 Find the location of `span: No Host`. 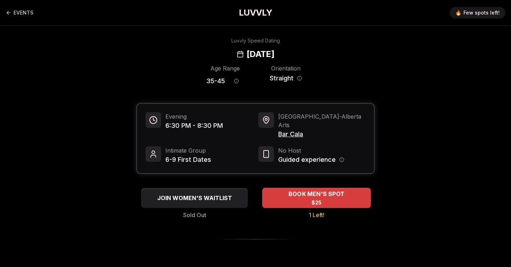

span: No Host is located at coordinates (311, 151).